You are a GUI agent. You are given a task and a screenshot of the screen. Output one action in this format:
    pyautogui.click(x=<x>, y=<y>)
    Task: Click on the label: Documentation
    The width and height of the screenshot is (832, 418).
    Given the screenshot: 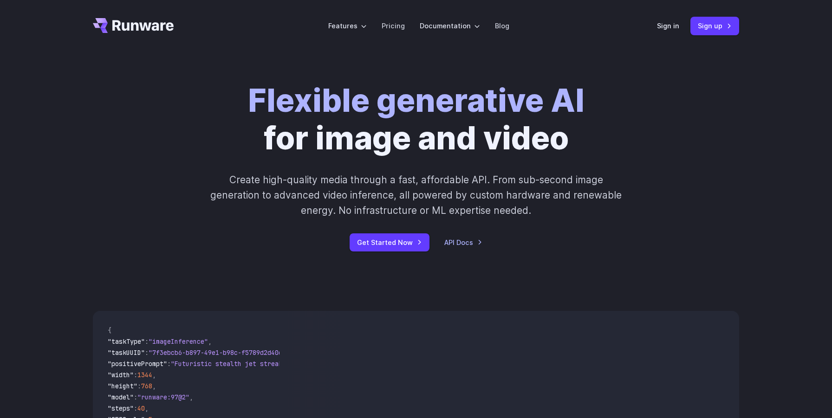 What is the action you would take?
    pyautogui.click(x=450, y=26)
    